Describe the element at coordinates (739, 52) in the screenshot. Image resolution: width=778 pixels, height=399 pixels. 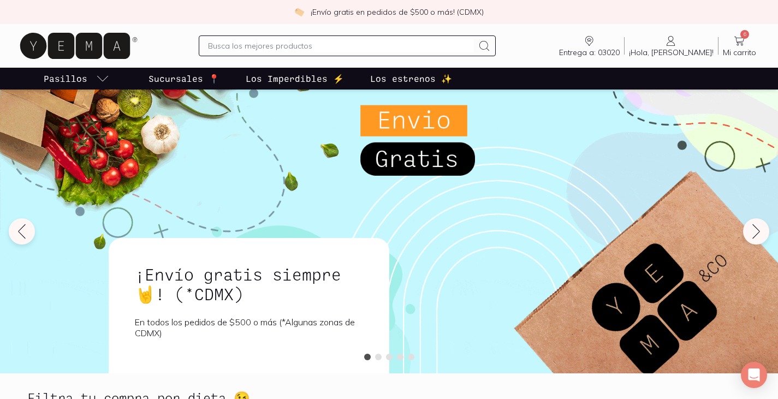
I see `span: Mi carrito` at that location.